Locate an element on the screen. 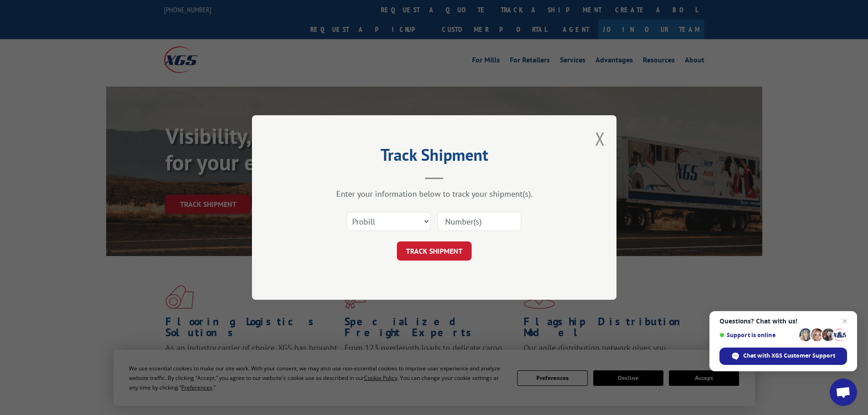 Image resolution: width=868 pixels, height=415 pixels. span: Chat with XGS Customer Support is located at coordinates (789, 356).